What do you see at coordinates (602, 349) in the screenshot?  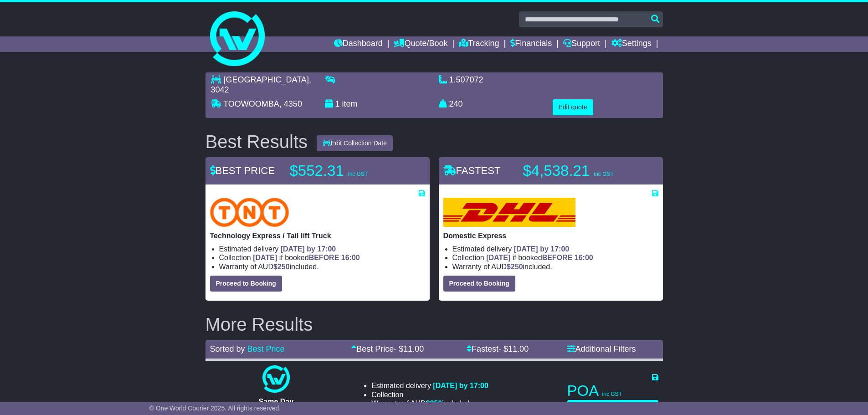 I see `a: Additional Filters` at bounding box center [602, 349].